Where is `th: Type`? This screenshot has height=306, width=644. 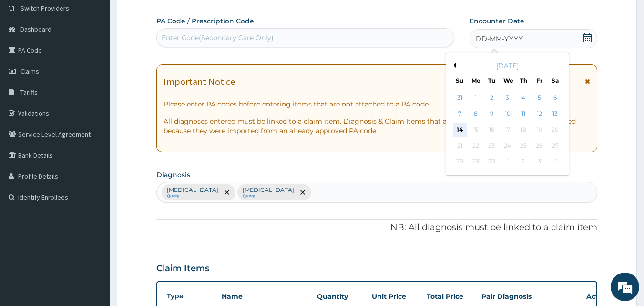
th: Type is located at coordinates (189, 296).